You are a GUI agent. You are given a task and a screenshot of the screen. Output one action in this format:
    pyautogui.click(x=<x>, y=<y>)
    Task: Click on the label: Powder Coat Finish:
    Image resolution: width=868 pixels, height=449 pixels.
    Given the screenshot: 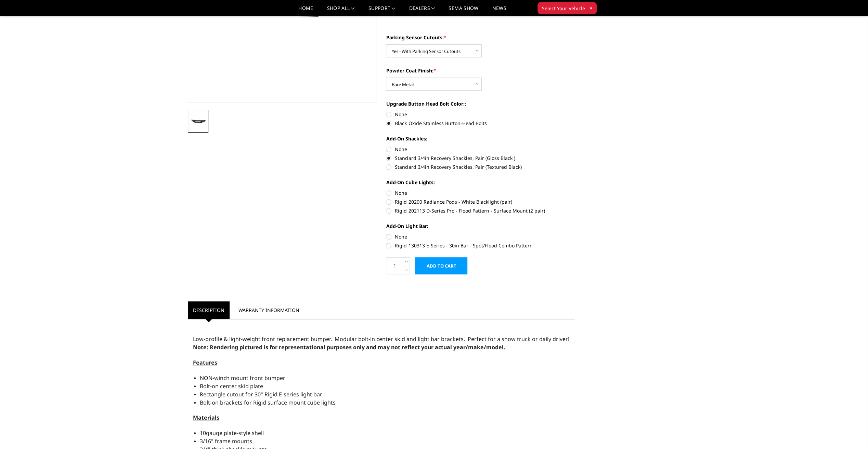 What is the action you would take?
    pyautogui.click(x=480, y=71)
    